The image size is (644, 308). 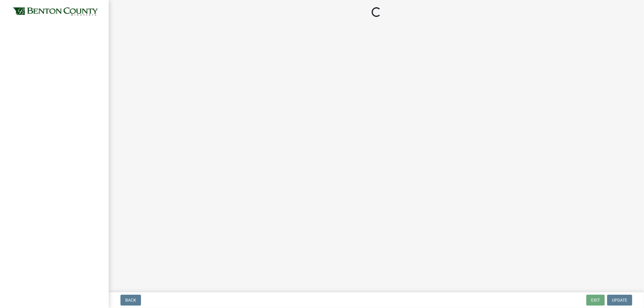 What do you see at coordinates (620, 301) in the screenshot?
I see `button: Update` at bounding box center [620, 301].